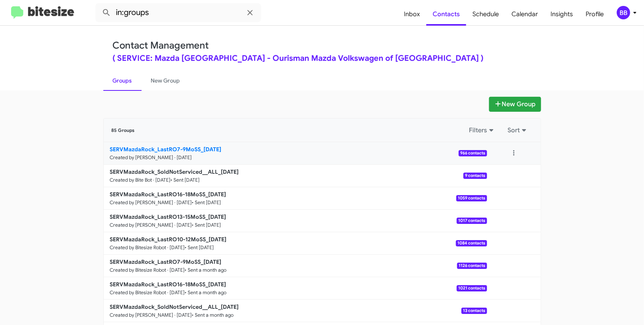 Image resolution: width=644 pixels, height=325 pixels. I want to click on button: BB, so click(623, 13).